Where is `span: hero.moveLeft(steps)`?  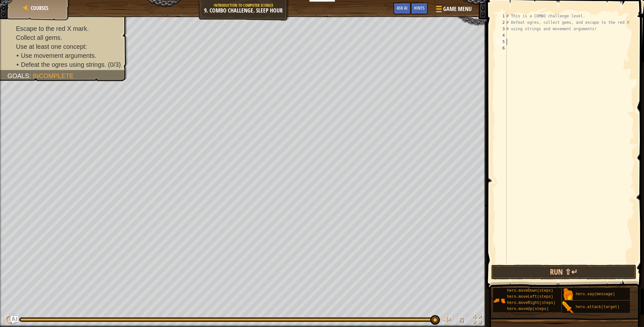 span: hero.moveLeft(steps) is located at coordinates (530, 296).